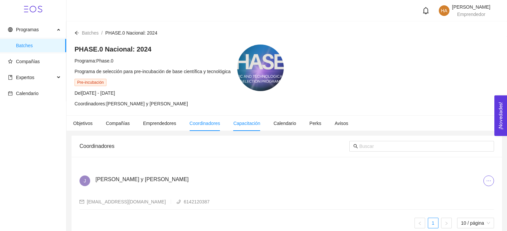  Describe the element at coordinates (179, 202) in the screenshot. I see `span: phone` at that location.